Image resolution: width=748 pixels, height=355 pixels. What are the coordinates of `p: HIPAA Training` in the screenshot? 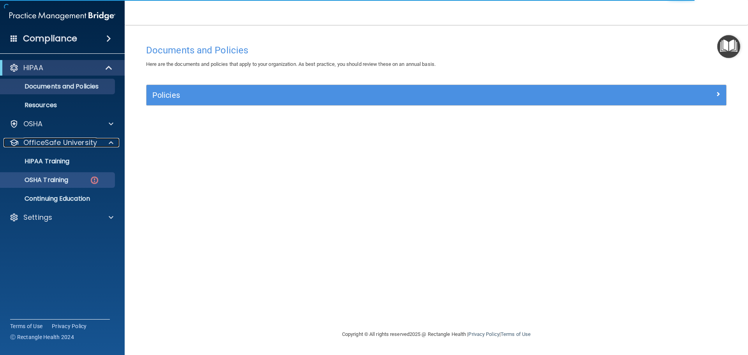 It's located at (37, 161).